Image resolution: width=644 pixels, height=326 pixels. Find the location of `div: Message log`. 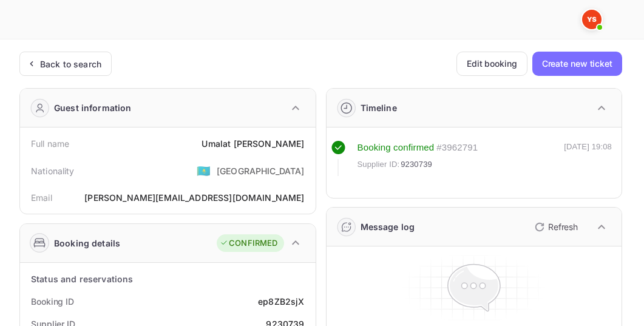

div: Message log is located at coordinates (389, 226).